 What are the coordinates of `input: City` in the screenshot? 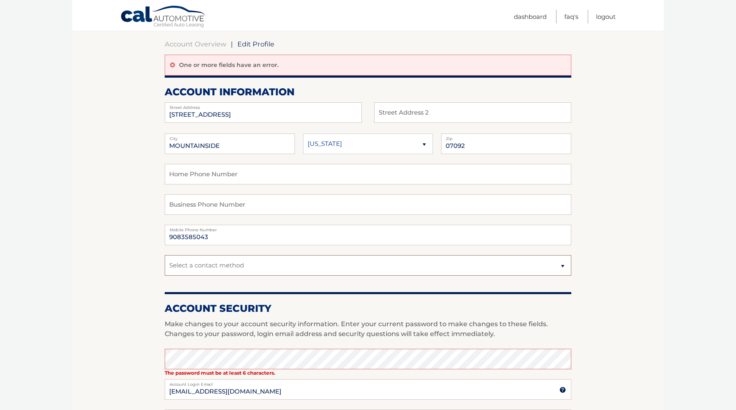 It's located at (230, 144).